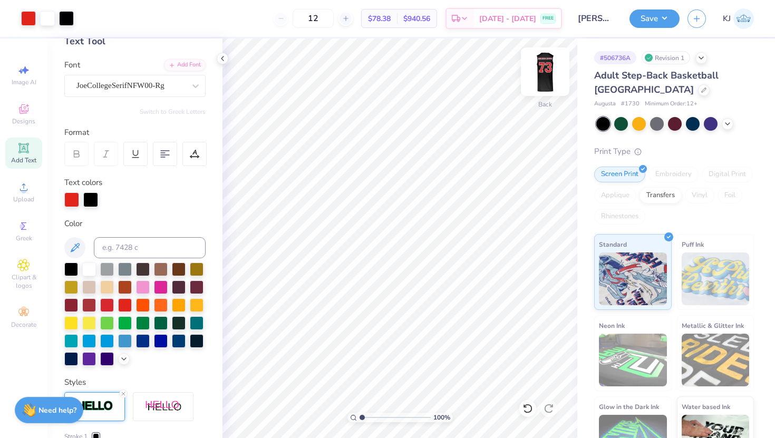 The width and height of the screenshot is (775, 438). What do you see at coordinates (739, 18) in the screenshot?
I see `a: KJ` at bounding box center [739, 18].